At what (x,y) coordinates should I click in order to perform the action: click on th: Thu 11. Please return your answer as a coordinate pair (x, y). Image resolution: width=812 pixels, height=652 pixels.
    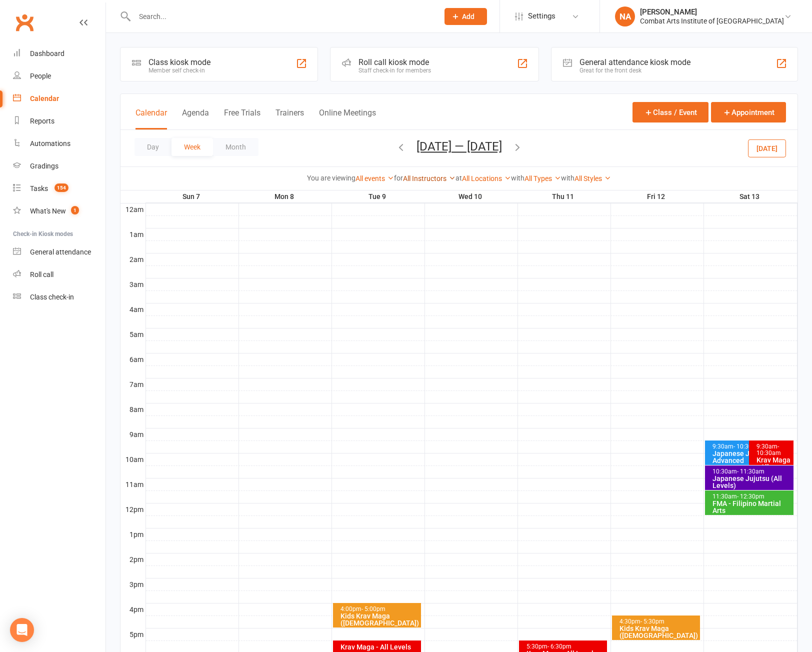
    Looking at the image, I should click on (564, 196).